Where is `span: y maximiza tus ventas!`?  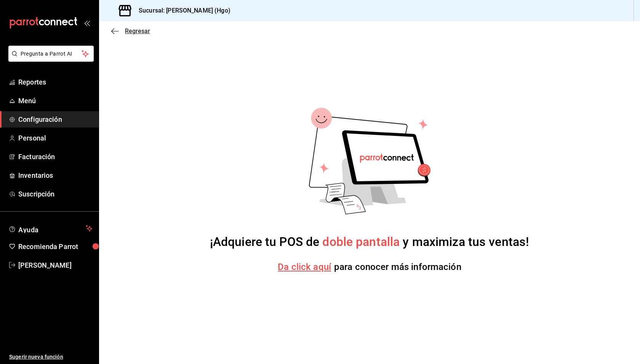
span: y maximiza tus ventas! is located at coordinates (465, 242).